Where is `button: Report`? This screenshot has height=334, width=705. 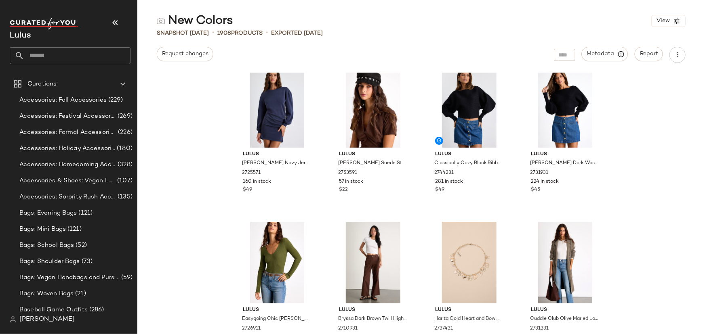 button: Report is located at coordinates (649, 54).